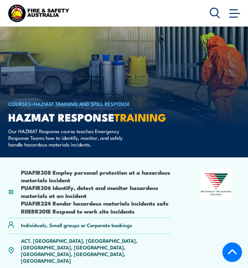 The image size is (248, 268). What do you see at coordinates (96, 211) in the screenshot?
I see `li: RIIERR301E Respond to work site incidents` at bounding box center [96, 211].